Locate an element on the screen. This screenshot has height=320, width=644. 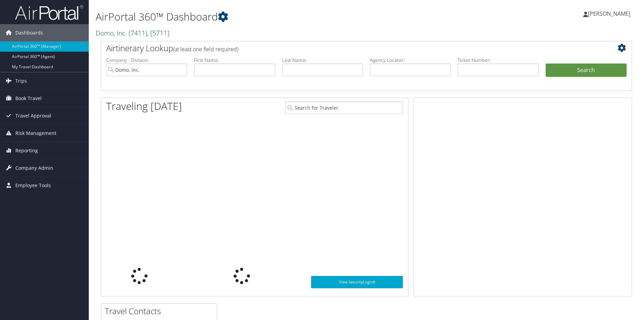
h2: Airtinerary Lookup is located at coordinates (344, 48).